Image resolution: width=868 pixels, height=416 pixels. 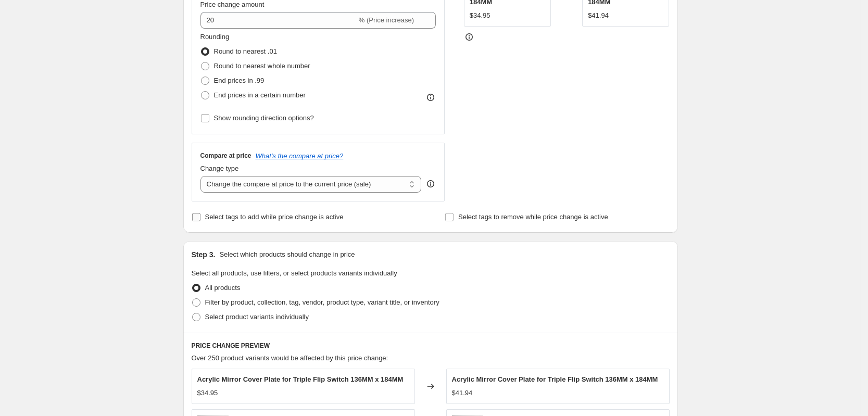 What do you see at coordinates (204, 254) in the screenshot?
I see `h2: Step 3.` at bounding box center [204, 254].